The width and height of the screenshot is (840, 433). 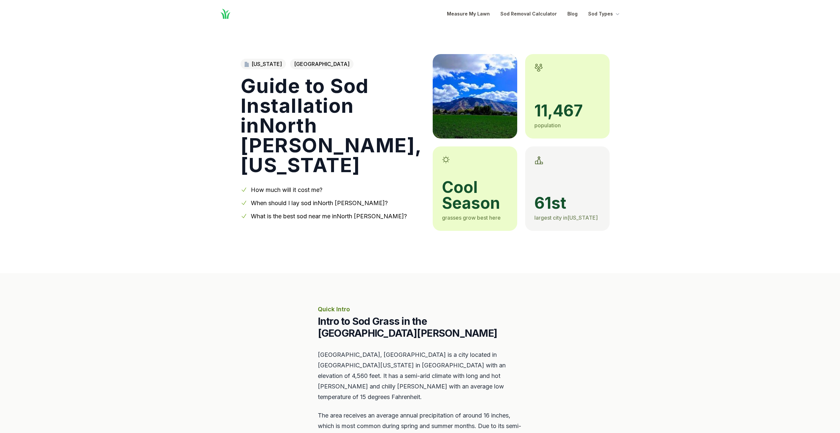 I want to click on button: Sod Types, so click(x=604, y=14).